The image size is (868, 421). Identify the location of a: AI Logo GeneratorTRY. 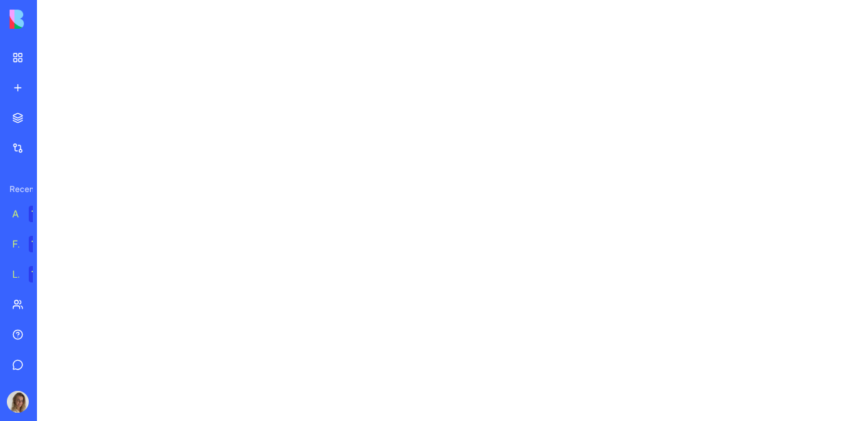
(31, 213).